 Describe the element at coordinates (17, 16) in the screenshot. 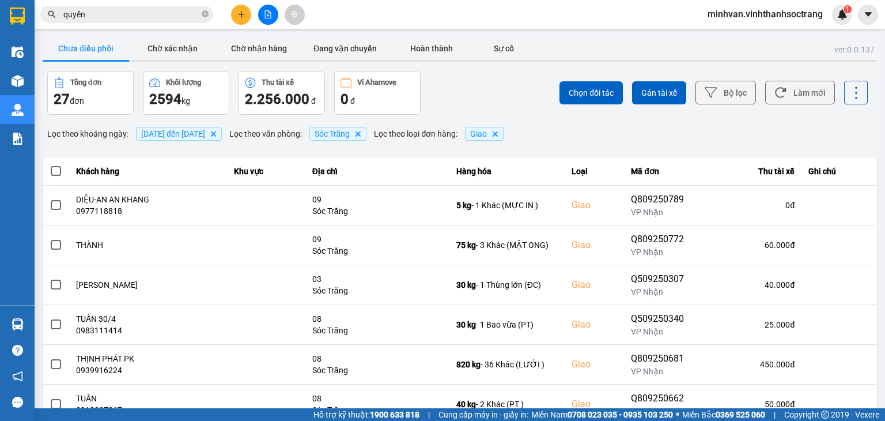

I see `img: logo-vxr` at that location.